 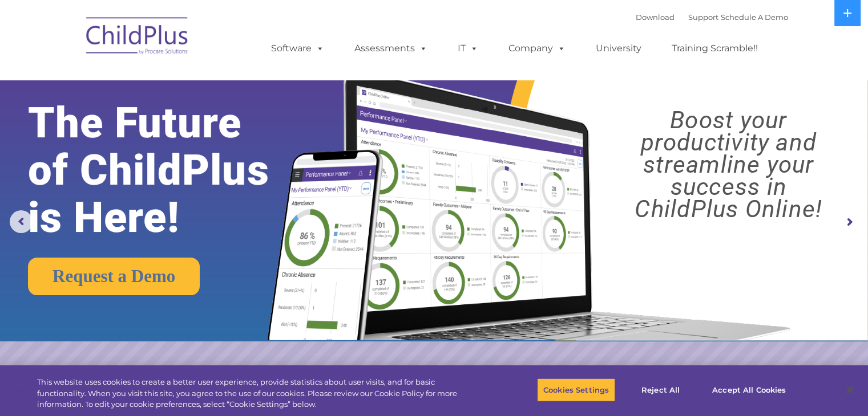 What do you see at coordinates (537, 49) in the screenshot?
I see `a: Company` at bounding box center [537, 49].